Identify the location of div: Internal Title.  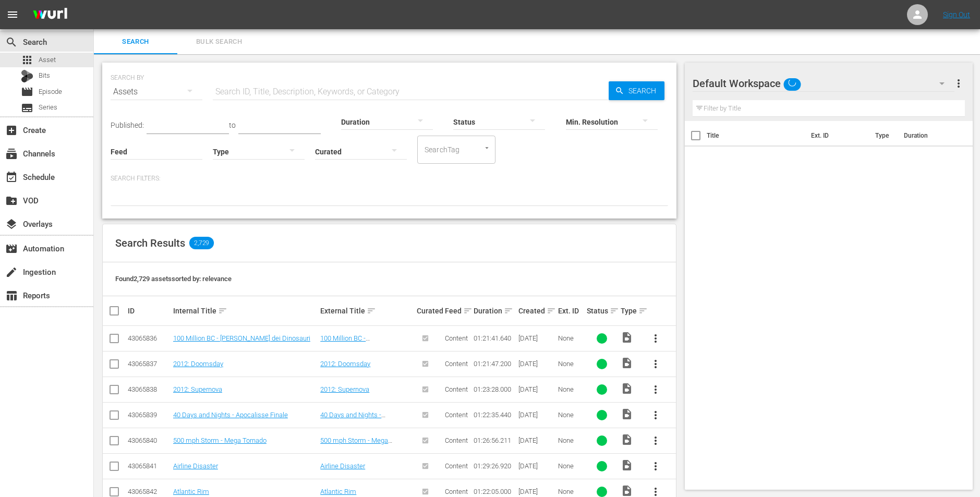
(245, 310).